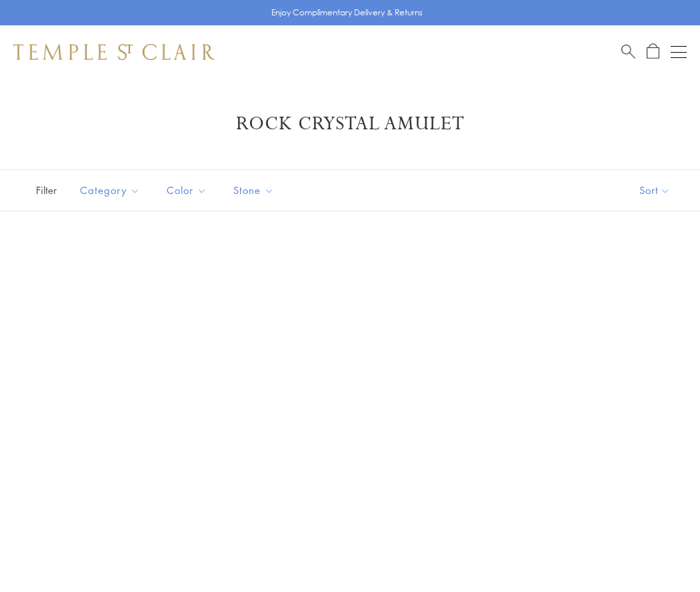 This screenshot has width=700, height=592. What do you see at coordinates (347, 12) in the screenshot?
I see `p: Enjoy Complimentary Delivery & Returns` at bounding box center [347, 12].